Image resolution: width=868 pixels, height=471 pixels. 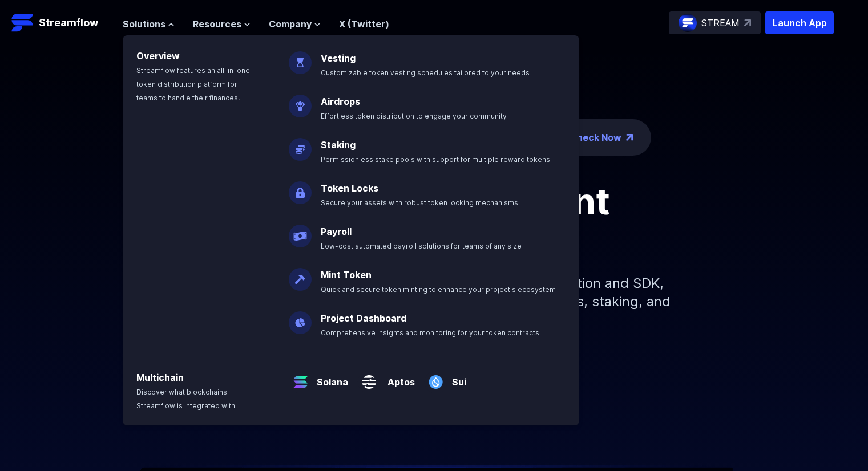 I want to click on span: Company, so click(x=290, y=24).